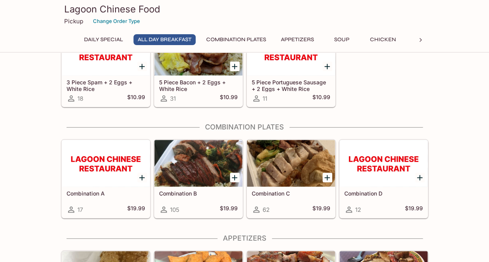  What do you see at coordinates (173, 98) in the screenshot?
I see `span: 31` at bounding box center [173, 98].